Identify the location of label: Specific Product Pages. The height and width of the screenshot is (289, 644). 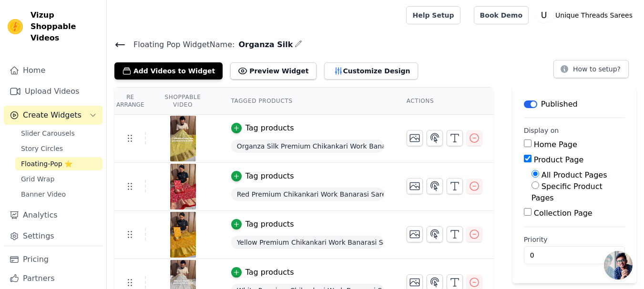
(567, 192).